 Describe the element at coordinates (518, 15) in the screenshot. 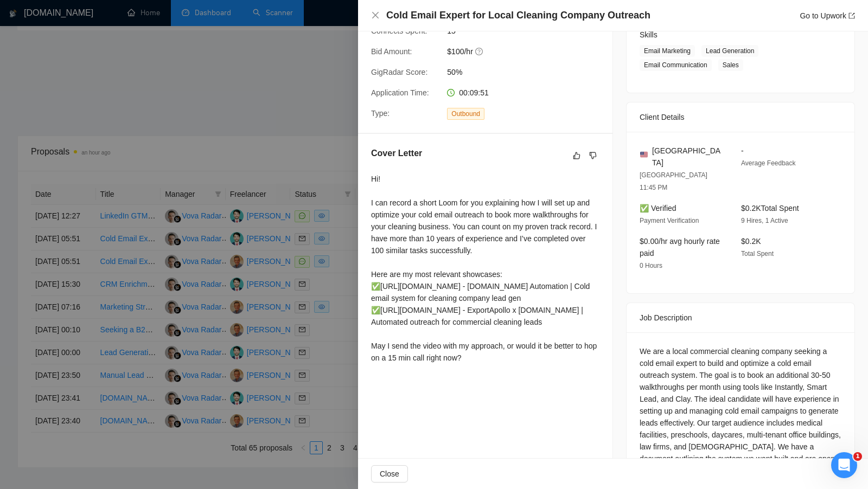

I see `h4: Cold Email Expert for Local Cleaning Company Outreach` at that location.